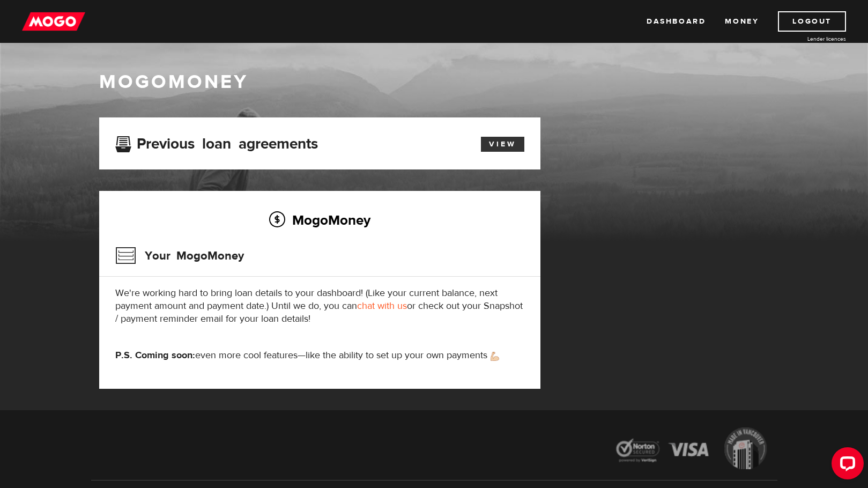  I want to click on p: even more cool features—like the ability to set up your own payments, so click(320, 356).